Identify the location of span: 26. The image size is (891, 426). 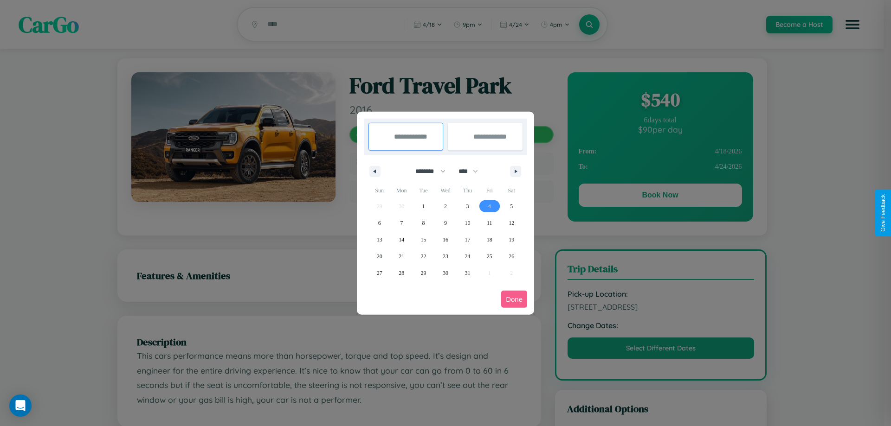
(511, 257).